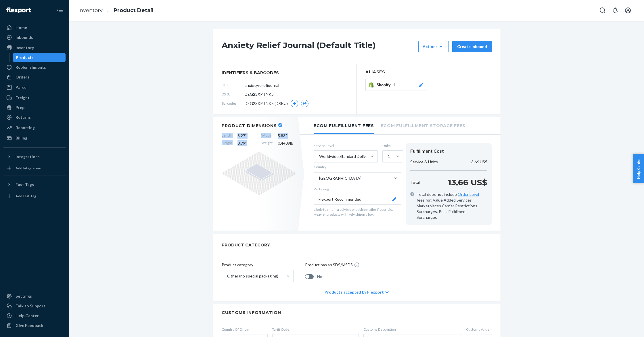 Image resolution: width=644 pixels, height=337 pixels. I want to click on div: Inbounds, so click(24, 38).